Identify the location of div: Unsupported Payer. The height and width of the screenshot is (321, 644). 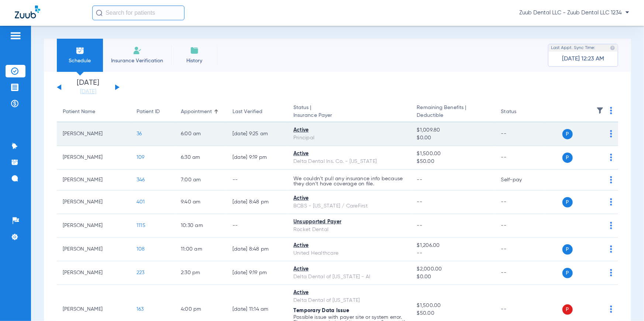
(349, 222).